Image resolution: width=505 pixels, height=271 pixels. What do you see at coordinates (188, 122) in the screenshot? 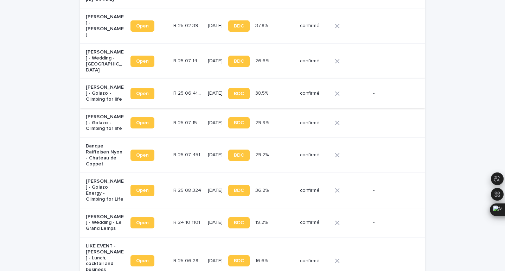
I see `p: R 25 07 1597` at bounding box center [188, 122].